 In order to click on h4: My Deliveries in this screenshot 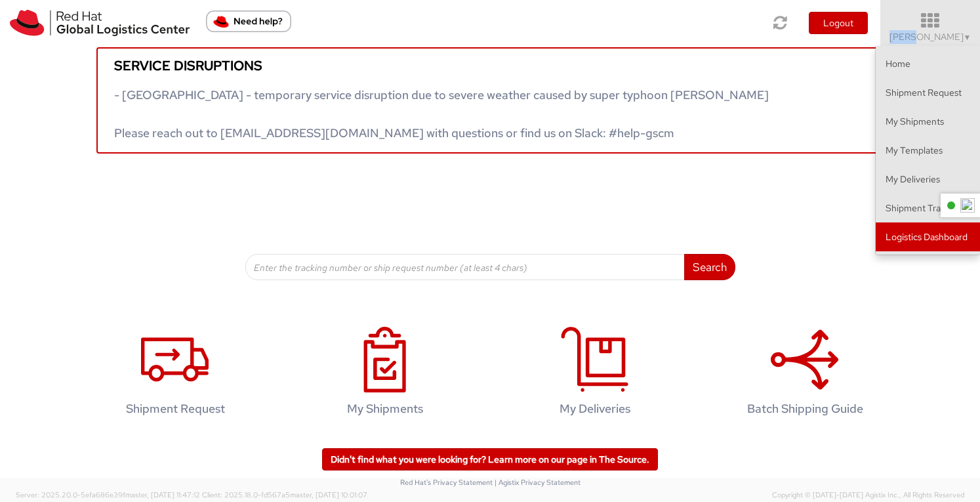, I will do `click(595, 409)`.